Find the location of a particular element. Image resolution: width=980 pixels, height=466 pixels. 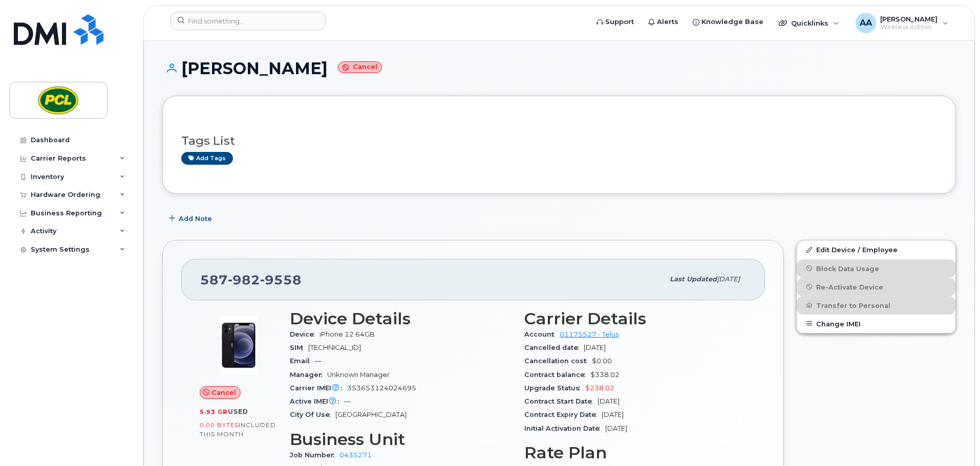

span: Cancellation cost is located at coordinates (558, 361).